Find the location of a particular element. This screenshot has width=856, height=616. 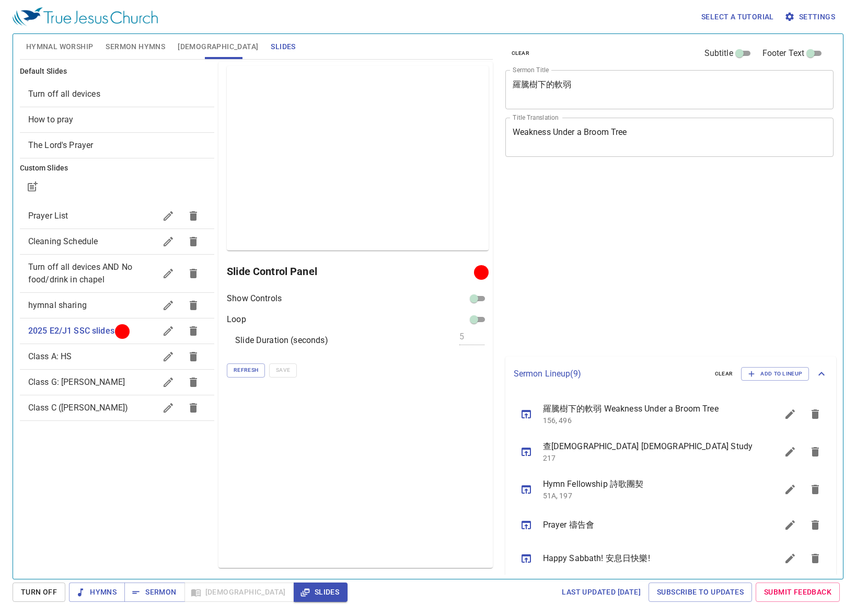

h6: Custom Slides is located at coordinates (117, 168).